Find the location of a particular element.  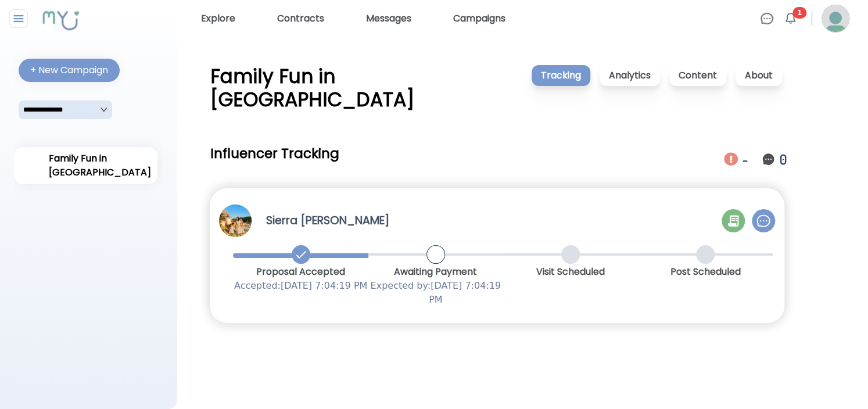

p: About is located at coordinates (759, 76).